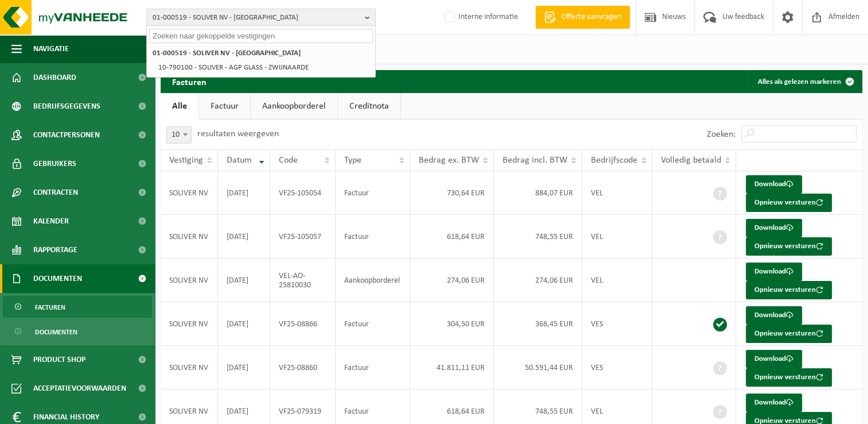 The image size is (868, 424). What do you see at coordinates (77, 331) in the screenshot?
I see `a: Documenten` at bounding box center [77, 331].